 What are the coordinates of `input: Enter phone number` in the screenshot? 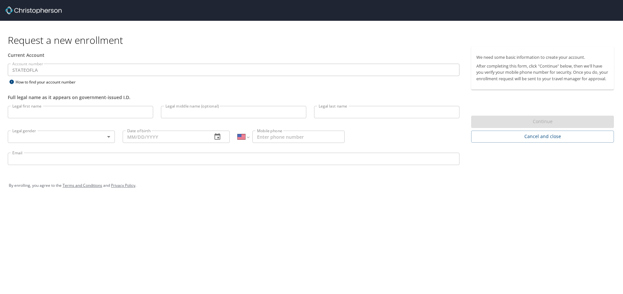 It's located at (298, 137).